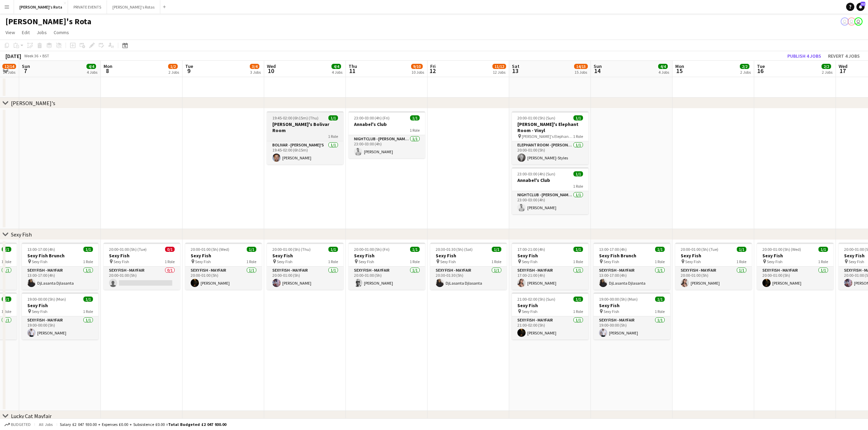 The width and height of the screenshot is (868, 430). I want to click on div: 20:00-01:00 (5h) (Tue)1/1Sexy Fish Sexy Fish1 RoleSEXY FISH - MAYFAIR1/120:00-01:00 (5h)[PERSON_N..., so click(714, 266).